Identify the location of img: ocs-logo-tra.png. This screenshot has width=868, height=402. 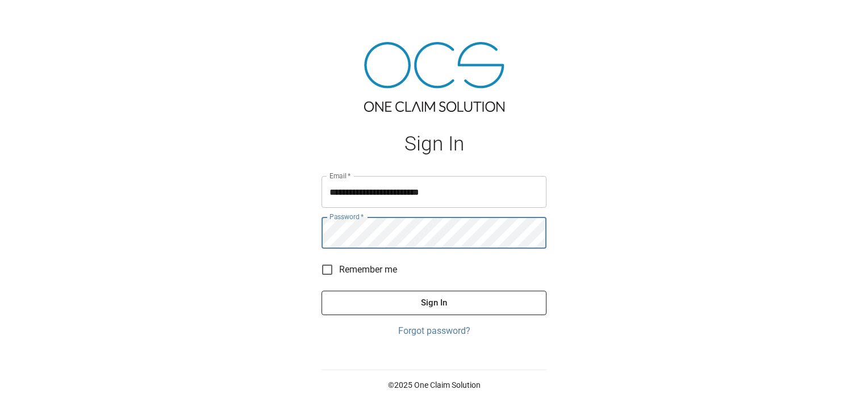
(434, 76).